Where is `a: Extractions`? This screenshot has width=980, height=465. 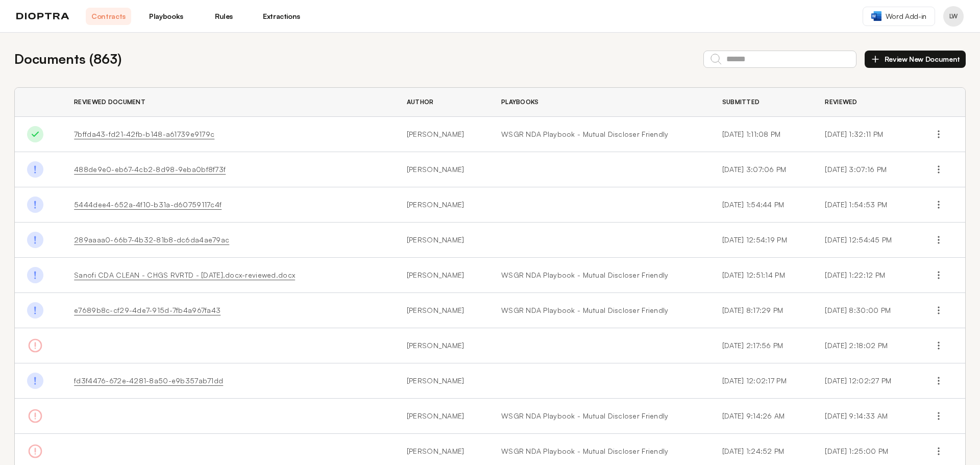
a: Extractions is located at coordinates (282, 17).